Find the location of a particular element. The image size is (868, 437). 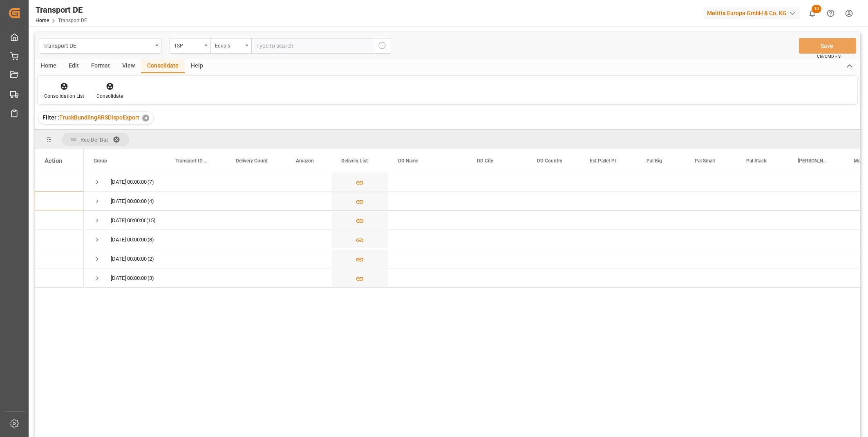

span: Ctrl/CMD + S is located at coordinates (829, 56).